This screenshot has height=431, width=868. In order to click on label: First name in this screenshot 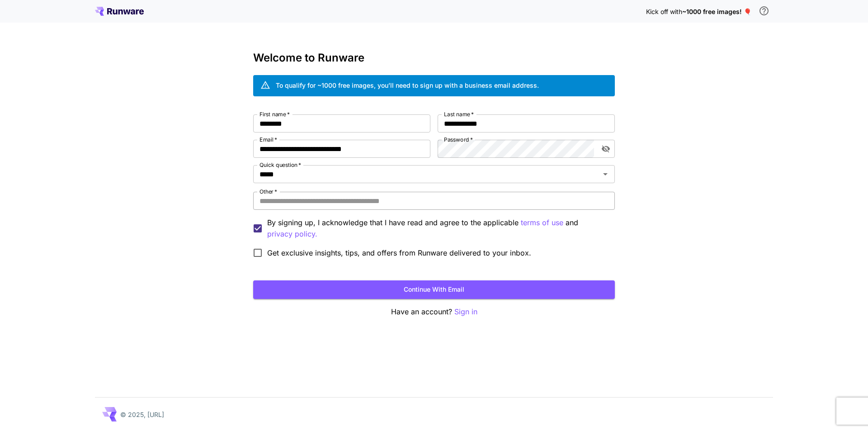, I will do `click(275, 114)`.